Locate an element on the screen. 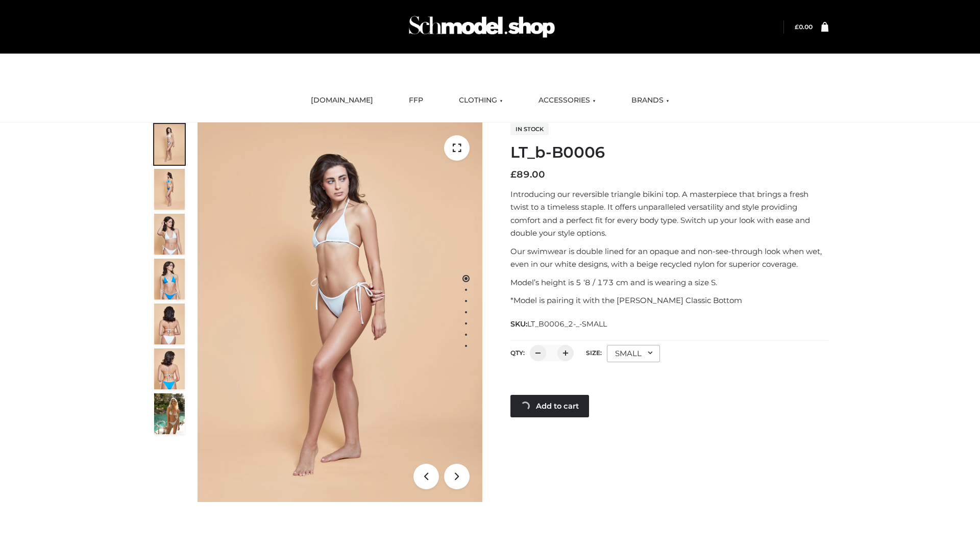  a: FFP is located at coordinates (416, 100).